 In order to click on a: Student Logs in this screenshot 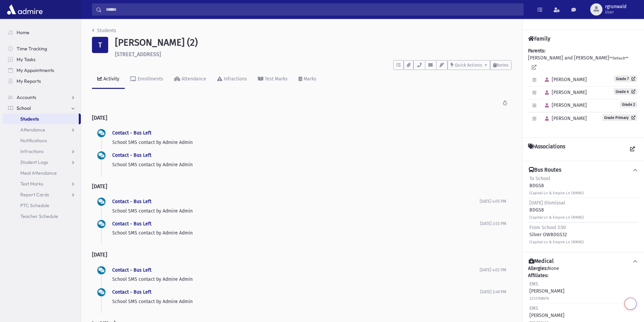, I will do `click(42, 163)`.